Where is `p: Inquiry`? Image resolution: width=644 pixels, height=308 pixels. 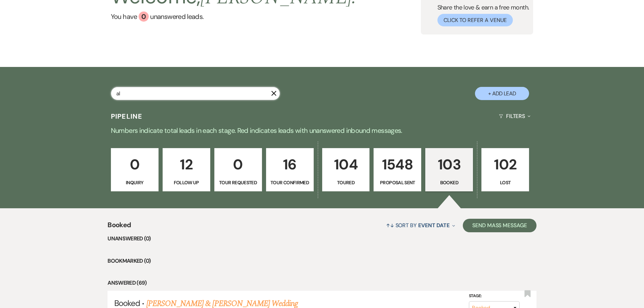
p: Inquiry is located at coordinates (134, 183).